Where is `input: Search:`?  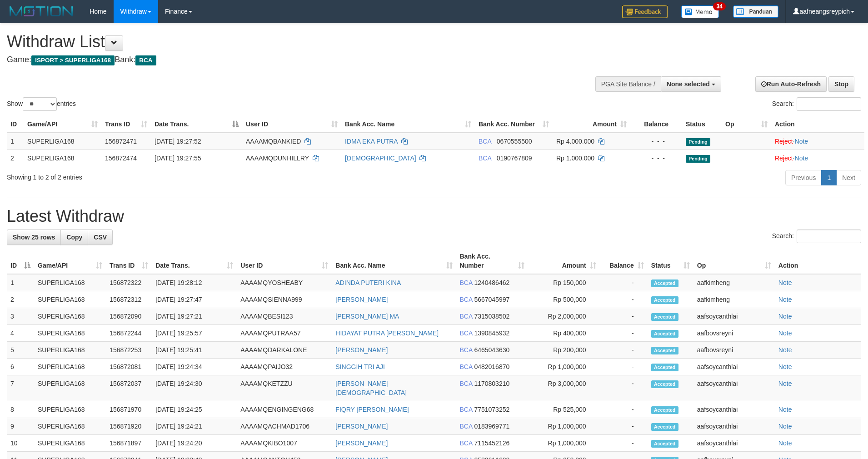 input: Search: is located at coordinates (829, 236).